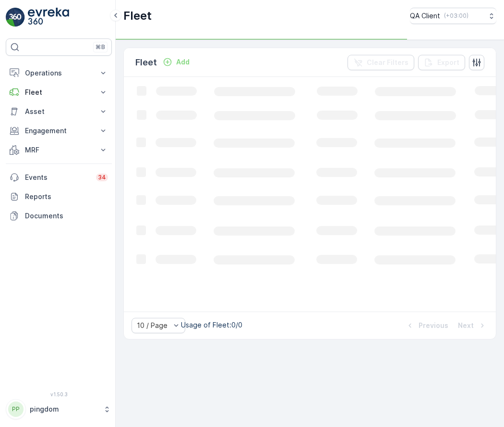  Describe the element at coordinates (102, 178) in the screenshot. I see `p: 34` at that location.